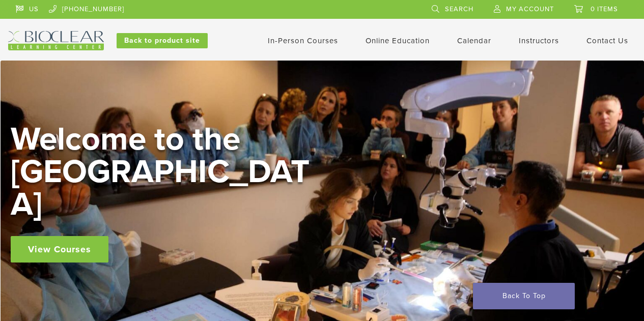 Image resolution: width=644 pixels, height=321 pixels. I want to click on a: View Courses, so click(59, 249).